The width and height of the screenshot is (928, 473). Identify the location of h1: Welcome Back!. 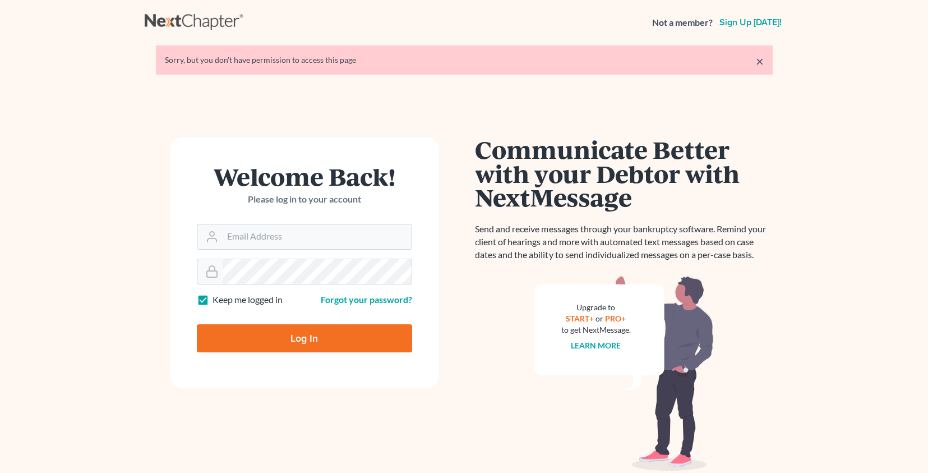
(305, 176).